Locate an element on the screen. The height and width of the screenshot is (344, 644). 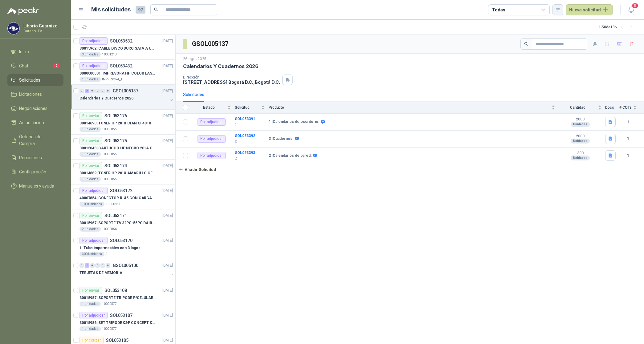
span: Licitaciones is located at coordinates (31, 94).